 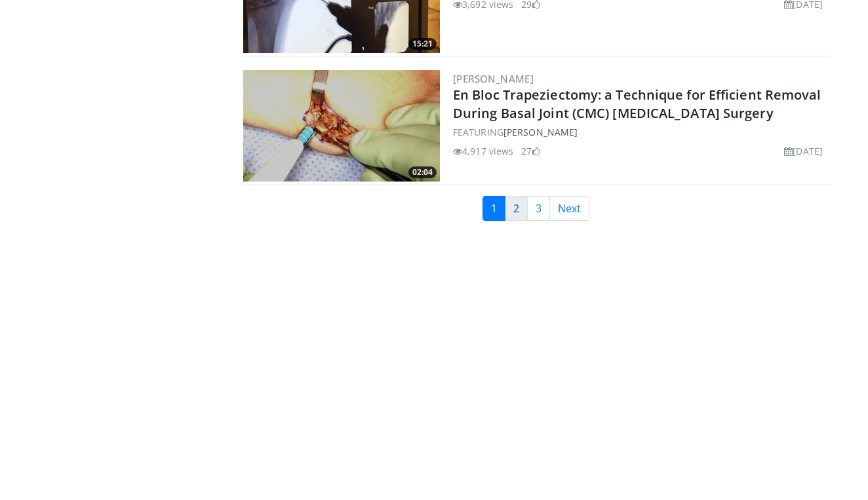 I want to click on nav: Search results pages, so click(x=536, y=208).